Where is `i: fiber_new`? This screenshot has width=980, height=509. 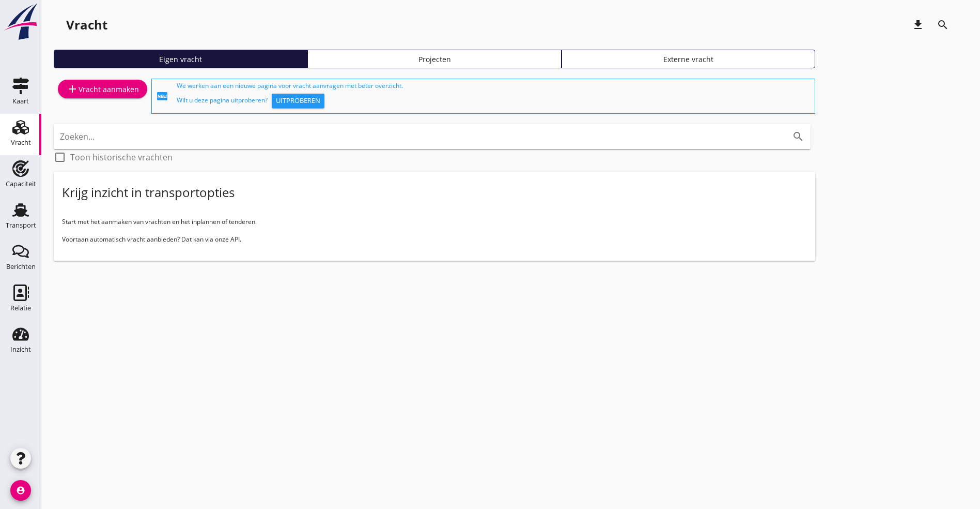 i: fiber_new is located at coordinates (162, 96).